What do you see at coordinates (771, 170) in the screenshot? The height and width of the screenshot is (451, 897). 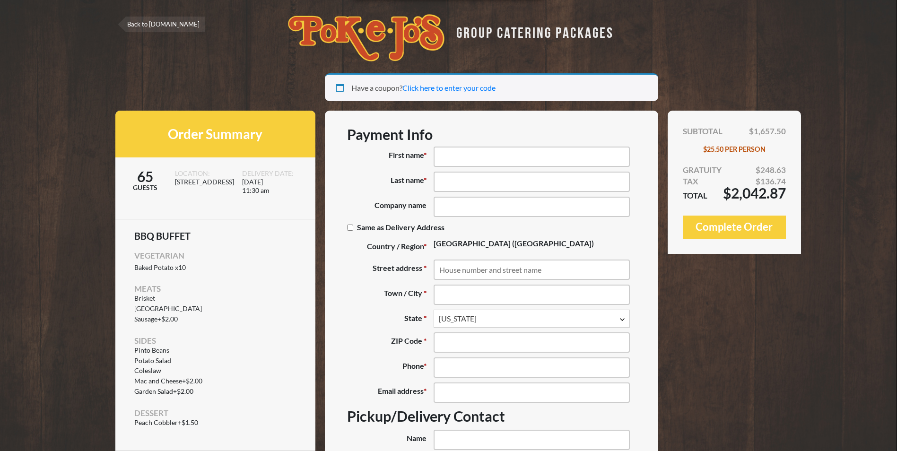 I see `span: $248.63` at bounding box center [771, 170].